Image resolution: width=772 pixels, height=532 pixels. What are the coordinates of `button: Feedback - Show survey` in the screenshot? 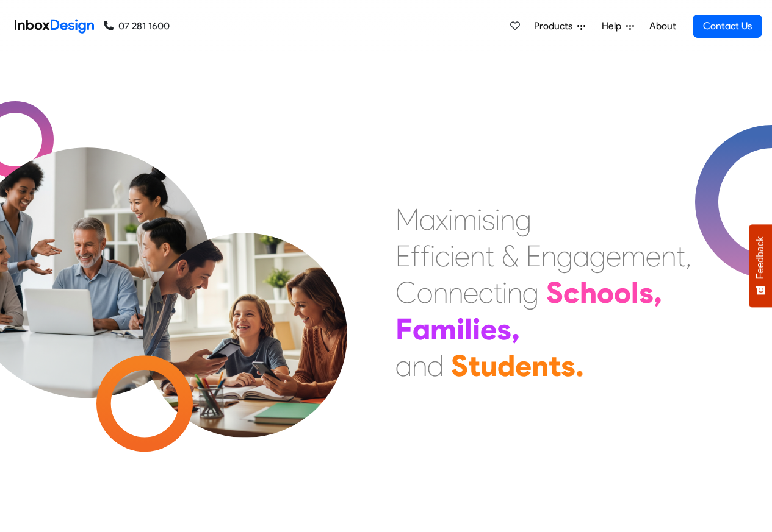 It's located at (760, 266).